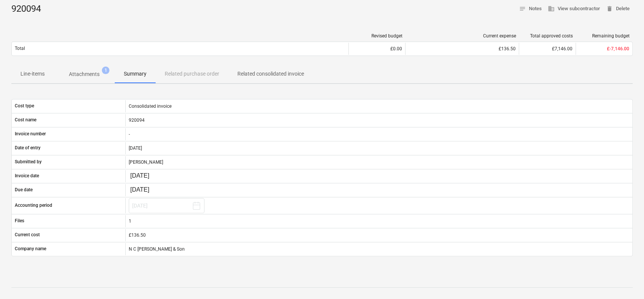 The height and width of the screenshot is (299, 644). Describe the element at coordinates (30, 134) in the screenshot. I see `p: Invoice number` at that location.